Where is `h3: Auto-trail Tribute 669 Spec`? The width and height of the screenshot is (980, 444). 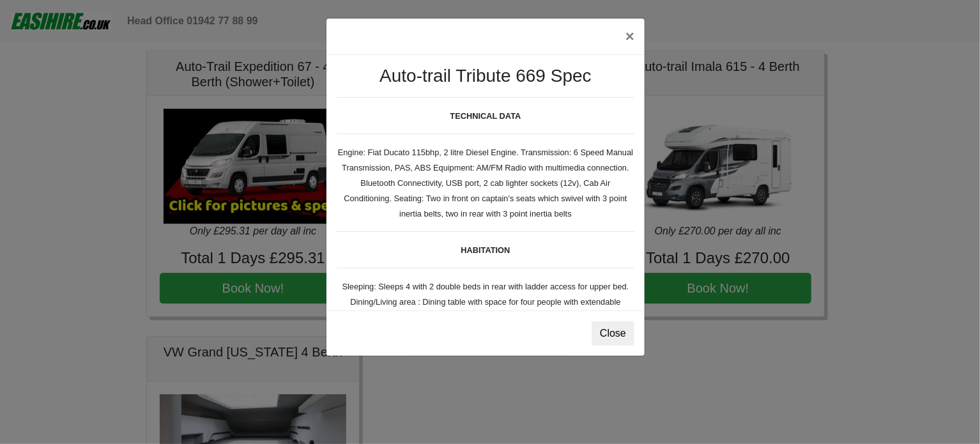
h3: Auto-trail Tribute 669 Spec is located at coordinates (486, 76).